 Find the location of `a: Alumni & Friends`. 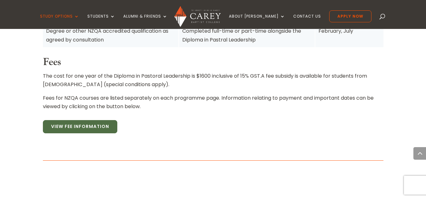

a: Alumni & Friends is located at coordinates (145, 21).